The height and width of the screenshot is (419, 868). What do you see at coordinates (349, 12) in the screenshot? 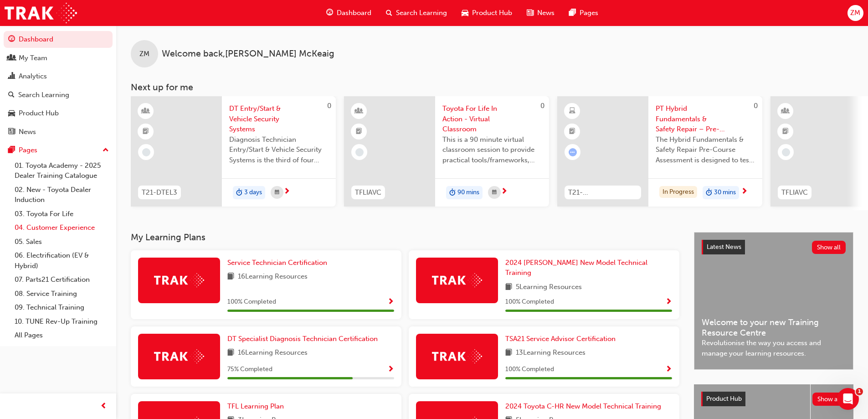
I see `a: guage-iconDashboard` at bounding box center [349, 12].